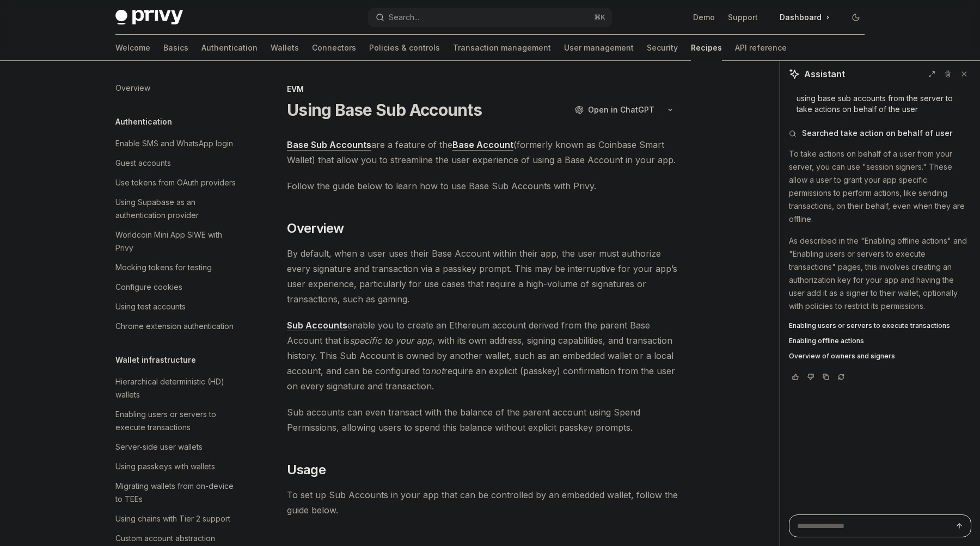  I want to click on p: As described in the "Enabling offline actions" and "Enabling users or servers to execute transact..., so click(880, 273).